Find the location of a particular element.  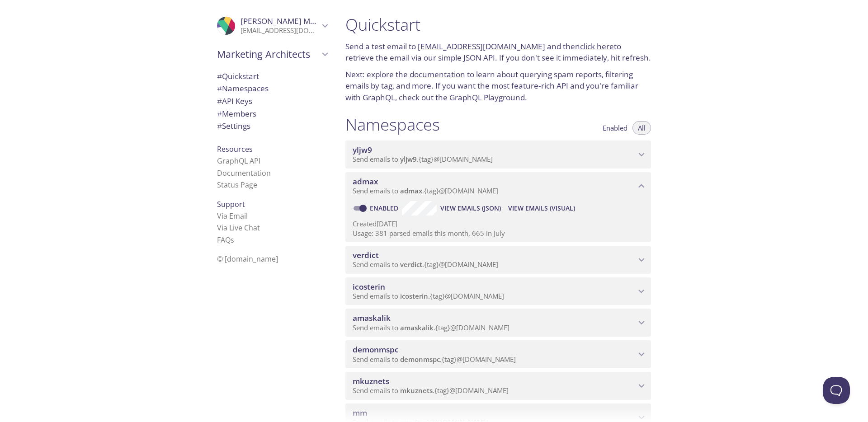

div: Anton Maskalik is located at coordinates (272, 26).